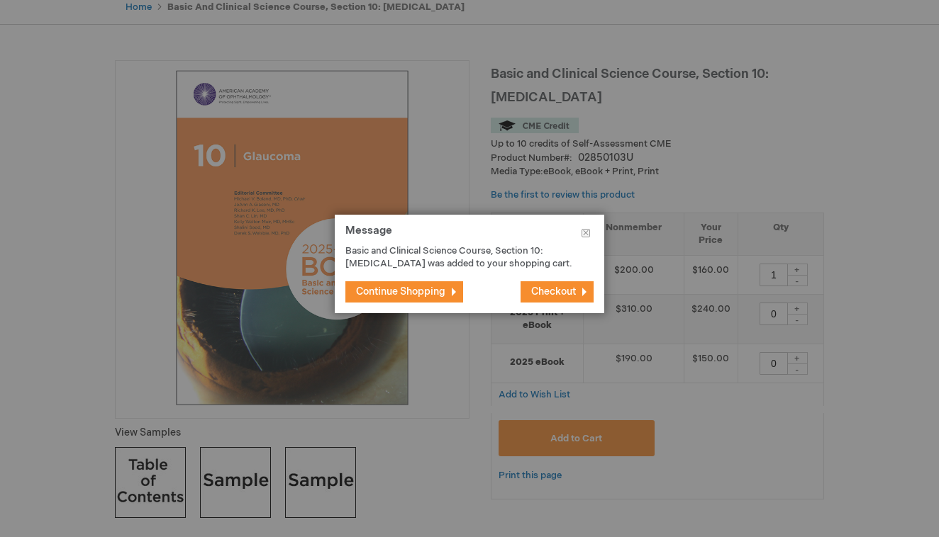  What do you see at coordinates (557, 292) in the screenshot?
I see `button: Checkout` at bounding box center [557, 292].